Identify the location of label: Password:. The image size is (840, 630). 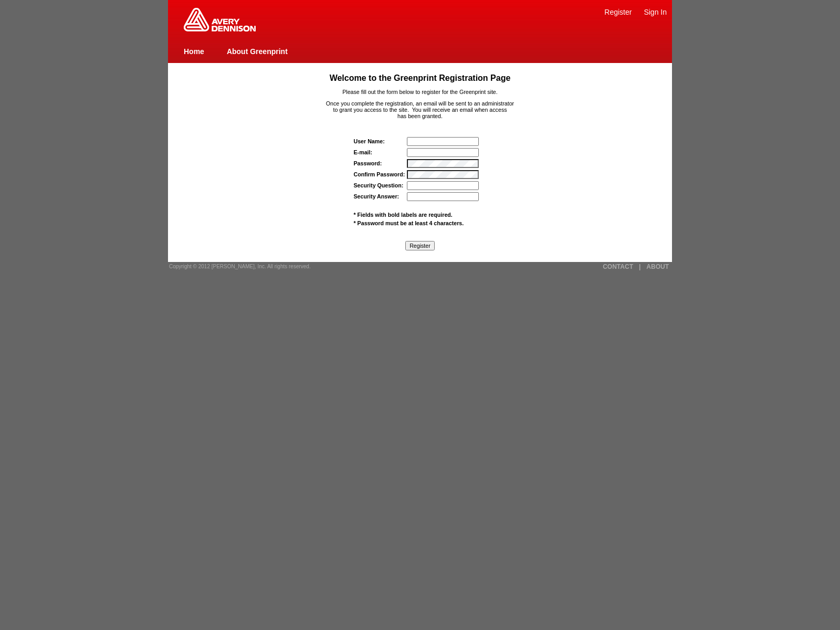
(368, 163).